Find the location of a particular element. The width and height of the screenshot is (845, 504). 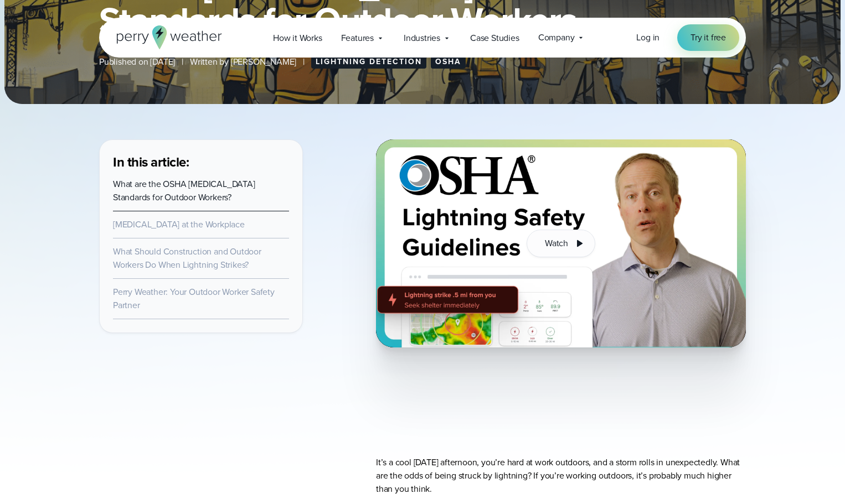

span: Case Studies is located at coordinates (495, 38).